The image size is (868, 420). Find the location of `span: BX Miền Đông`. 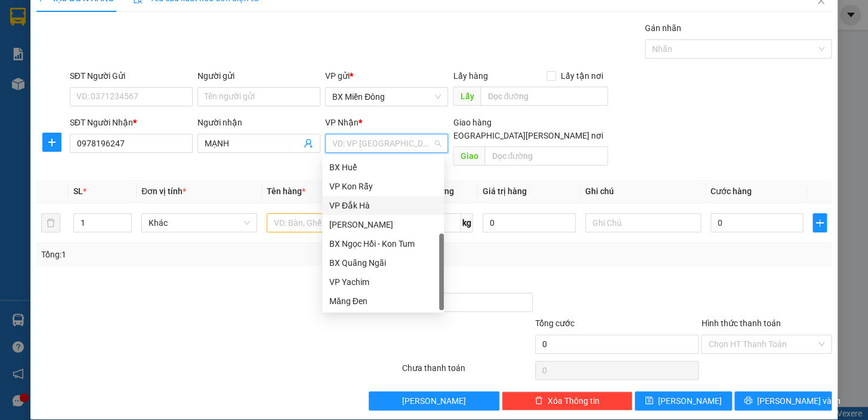

span: BX Miền Đông is located at coordinates (386, 97).